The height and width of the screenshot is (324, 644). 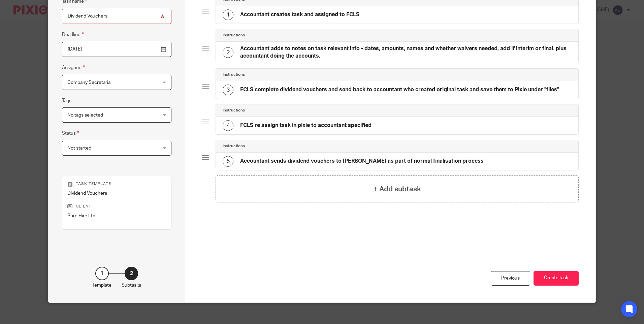 What do you see at coordinates (117, 184) in the screenshot?
I see `p: Task template` at bounding box center [117, 184].